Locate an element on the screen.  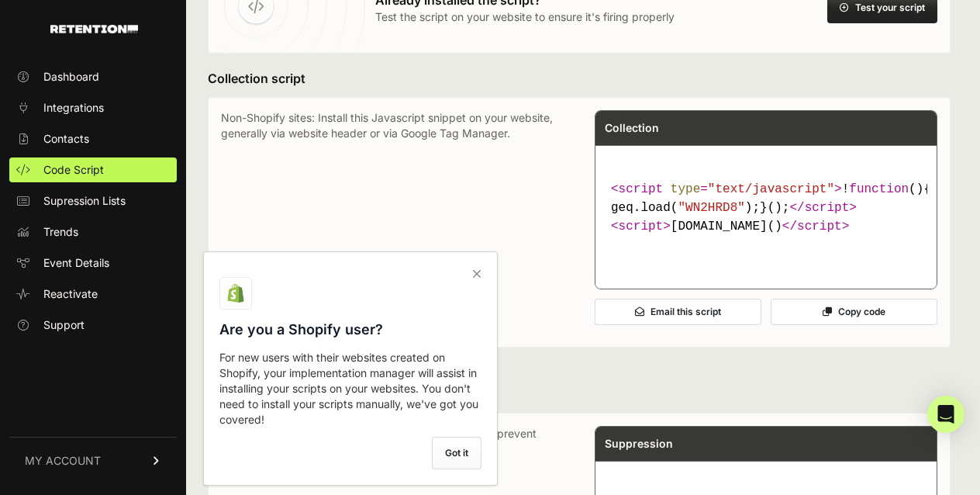
span: Event Details is located at coordinates (76, 263).